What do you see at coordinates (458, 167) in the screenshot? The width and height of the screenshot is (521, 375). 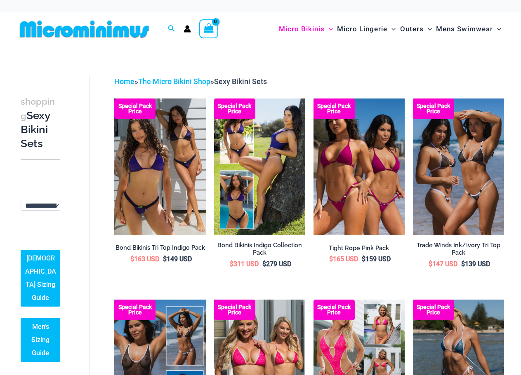 I see `img: Top Bum Pack` at bounding box center [458, 167].